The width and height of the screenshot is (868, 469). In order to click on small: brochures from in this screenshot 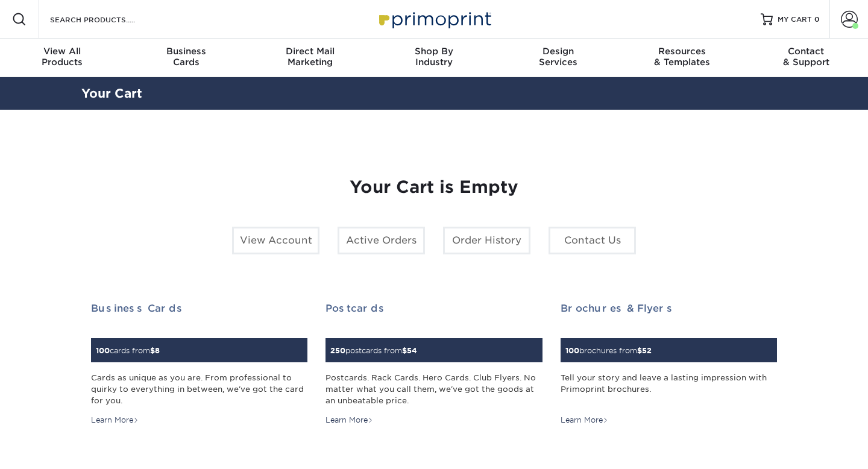, I will do `click(608, 350)`.